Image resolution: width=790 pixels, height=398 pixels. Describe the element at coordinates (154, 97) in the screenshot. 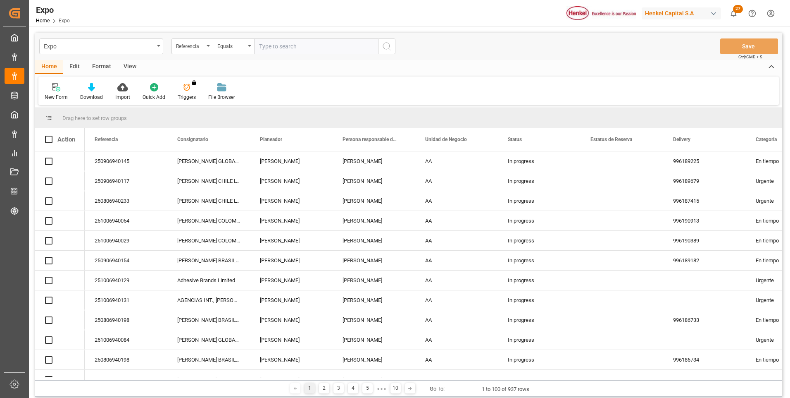

I see `div: Quick Add` at that location.